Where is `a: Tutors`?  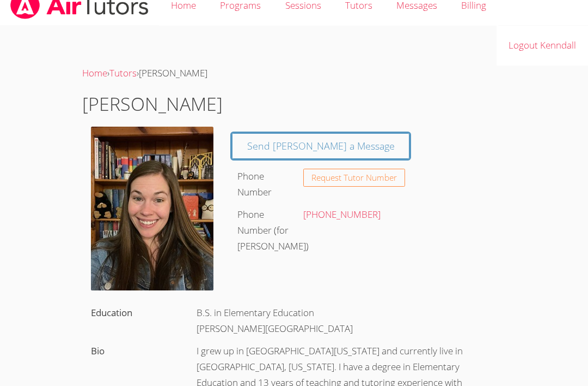 a: Tutors is located at coordinates (123, 72).